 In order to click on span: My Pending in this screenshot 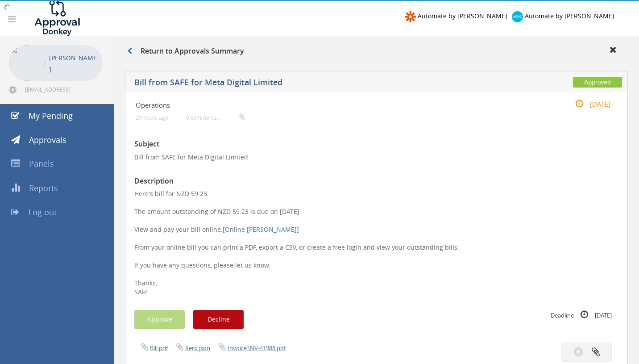, I will do `click(50, 116)`.